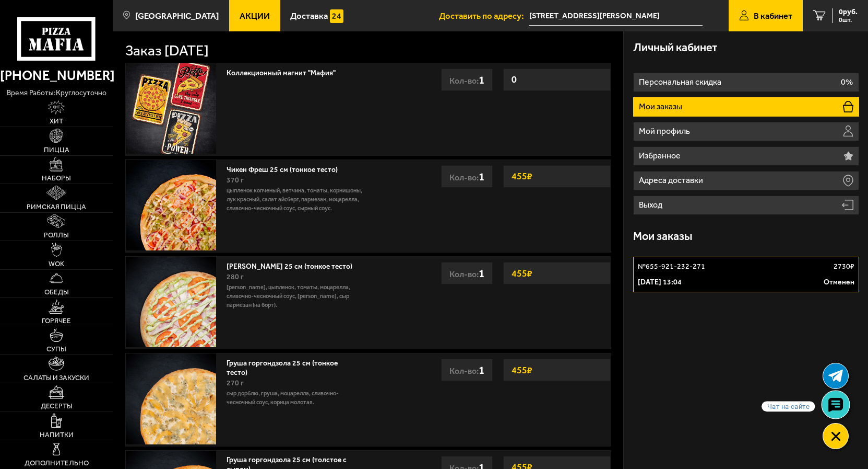 This screenshot has height=469, width=868. What do you see at coordinates (844, 266) in the screenshot?
I see `p: 2730 ₽` at bounding box center [844, 266].